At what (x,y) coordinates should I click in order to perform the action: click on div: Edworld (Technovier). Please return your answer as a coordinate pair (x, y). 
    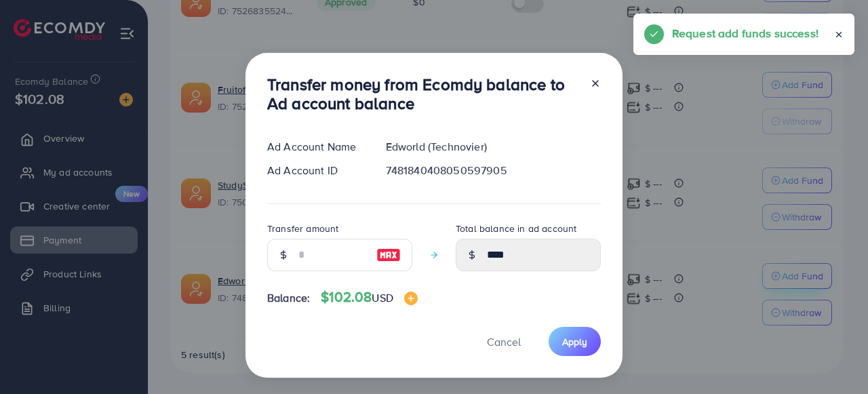
    Looking at the image, I should click on (493, 147).